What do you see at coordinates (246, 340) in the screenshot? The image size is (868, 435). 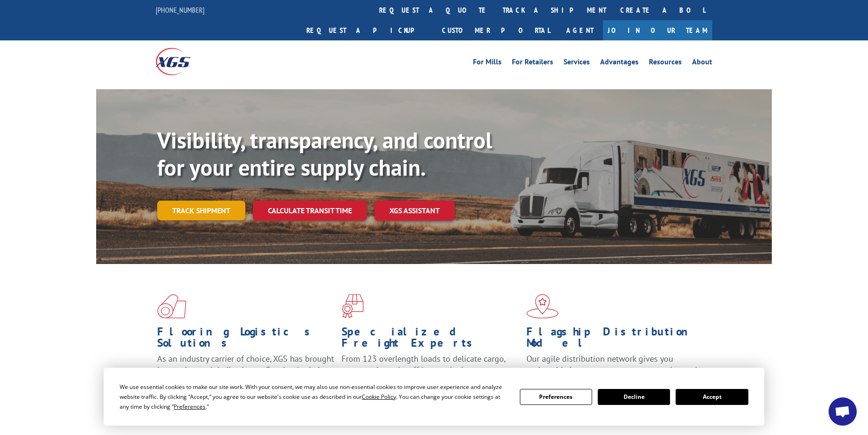 I see `h1: Flooring Logistics Solutions` at bounding box center [246, 340].